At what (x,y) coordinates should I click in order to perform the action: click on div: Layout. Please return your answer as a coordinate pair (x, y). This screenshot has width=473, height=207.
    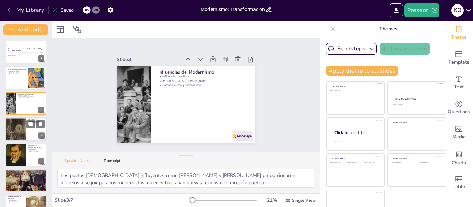
    Looking at the image, I should click on (60, 29).